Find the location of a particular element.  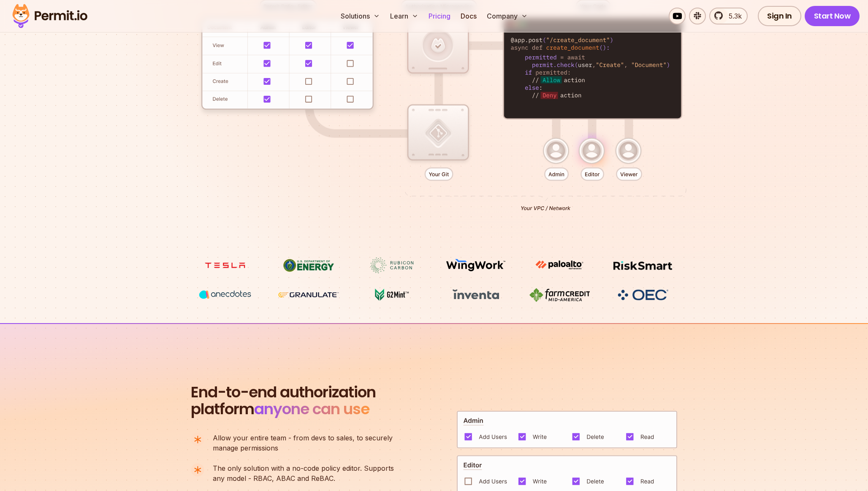

a: 5.3k is located at coordinates (729, 16).